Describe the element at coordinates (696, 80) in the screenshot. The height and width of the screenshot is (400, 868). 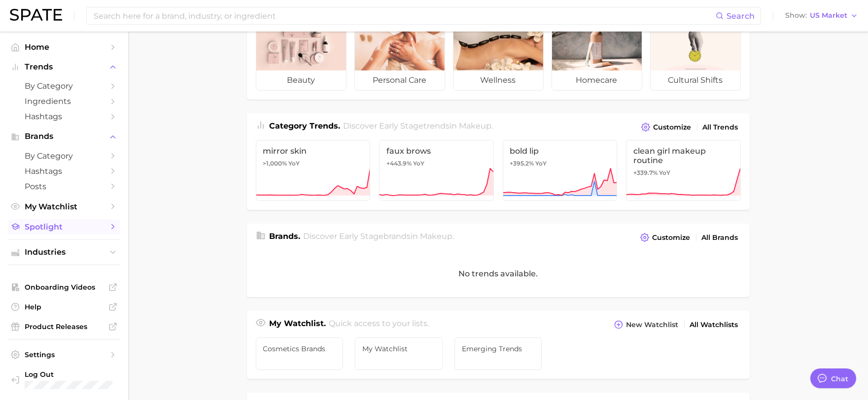
I see `span: cultural shifts` at that location.